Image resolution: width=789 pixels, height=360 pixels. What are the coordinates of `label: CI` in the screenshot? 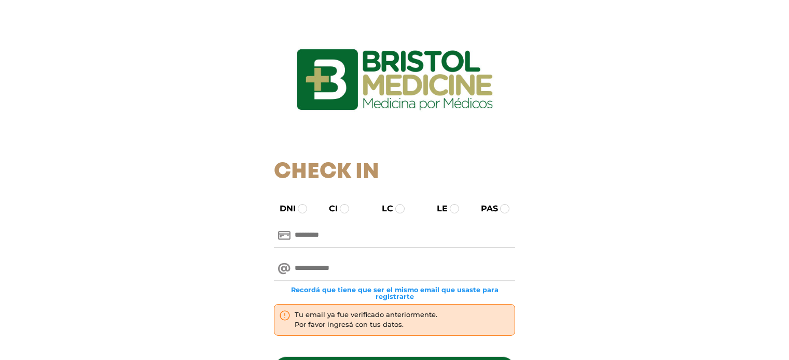 It's located at (328, 209).